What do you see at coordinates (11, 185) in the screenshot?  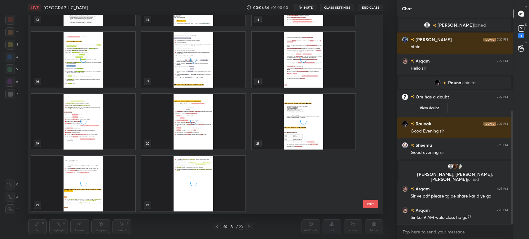 I see `div: C` at bounding box center [11, 185].